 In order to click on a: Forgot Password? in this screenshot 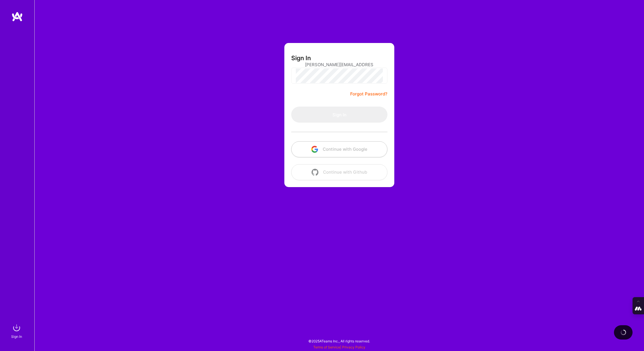, I will do `click(369, 94)`.